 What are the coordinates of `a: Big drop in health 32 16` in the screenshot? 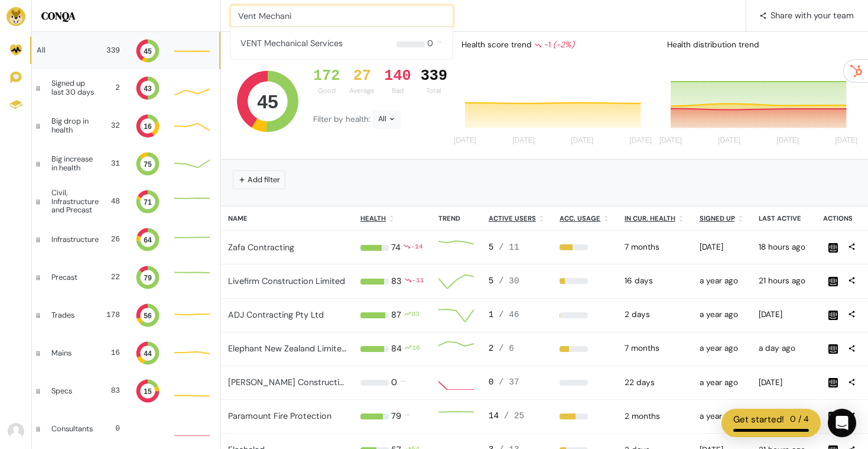 It's located at (126, 126).